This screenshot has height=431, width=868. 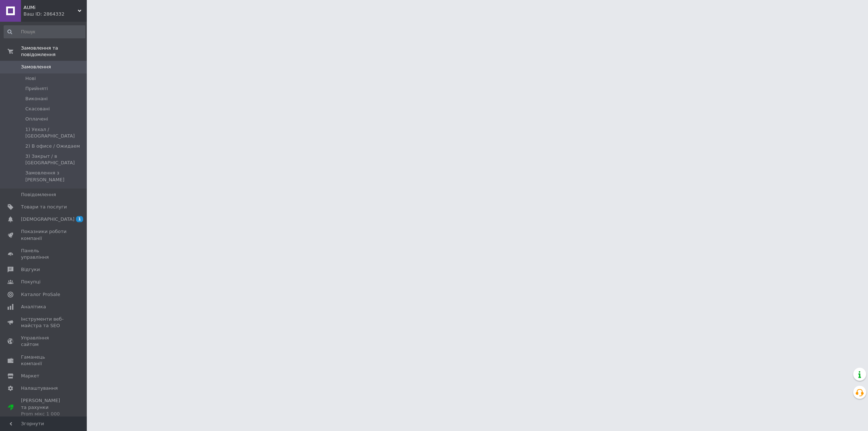 I want to click on span: Замовлення, so click(x=36, y=67).